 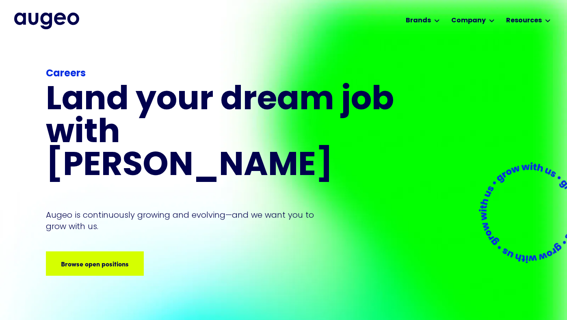 What do you see at coordinates (524, 21) in the screenshot?
I see `div: Resources` at bounding box center [524, 21].